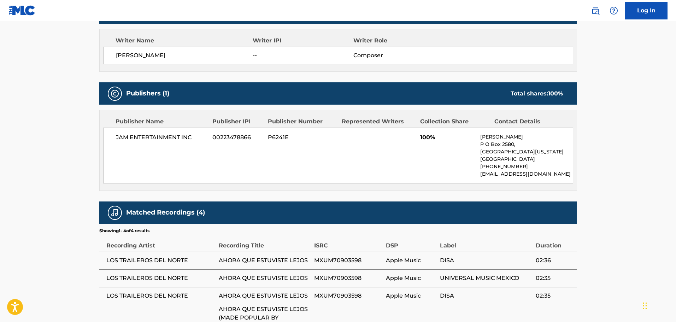  I want to click on div: Help, so click(614, 11).